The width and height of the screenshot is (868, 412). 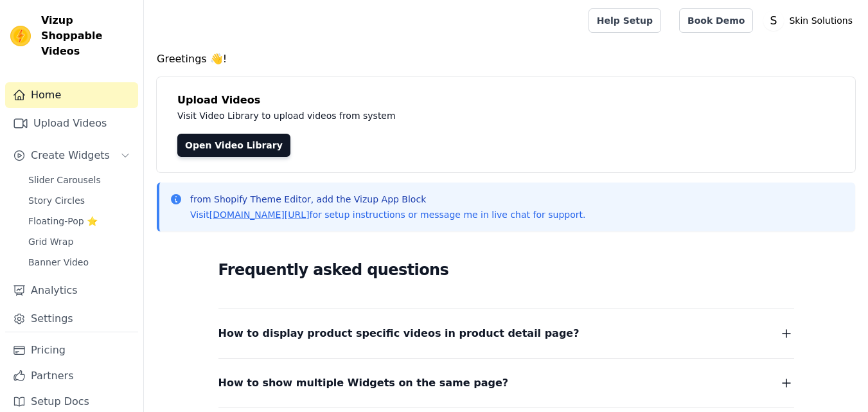 What do you see at coordinates (624, 21) in the screenshot?
I see `a: Help Setup` at bounding box center [624, 21].